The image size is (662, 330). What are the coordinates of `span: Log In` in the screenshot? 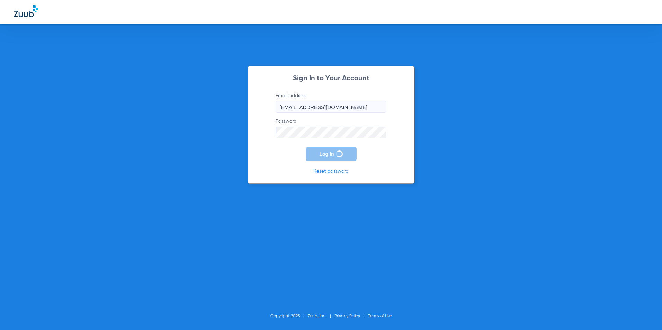 It's located at (327, 154).